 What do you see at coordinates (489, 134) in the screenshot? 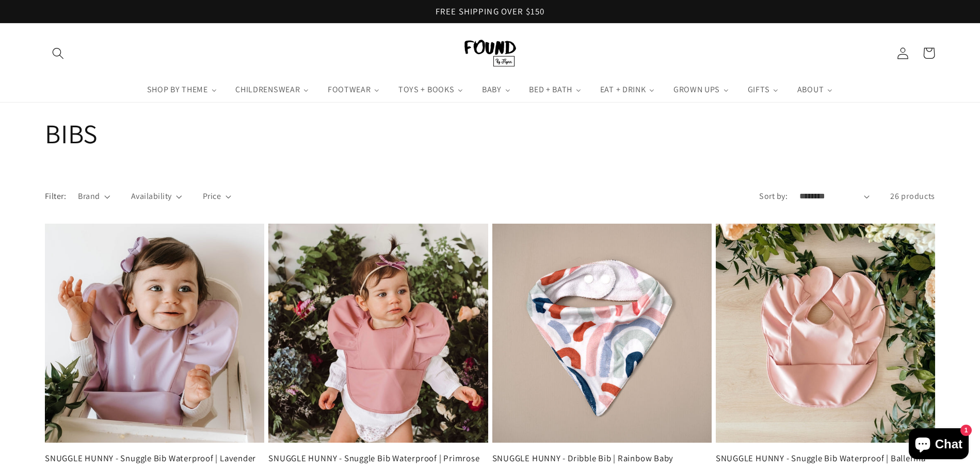
I see `h1: BIBS` at bounding box center [489, 134].